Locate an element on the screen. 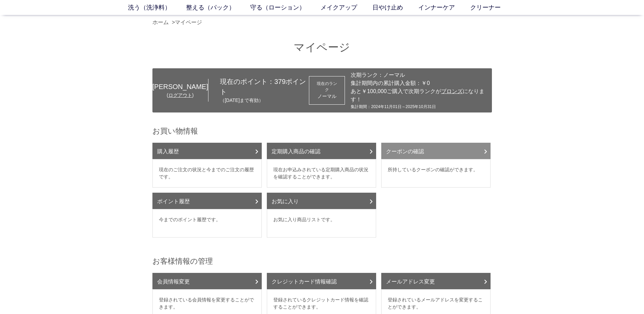 The width and height of the screenshot is (644, 314). span: 379 is located at coordinates (280, 82).